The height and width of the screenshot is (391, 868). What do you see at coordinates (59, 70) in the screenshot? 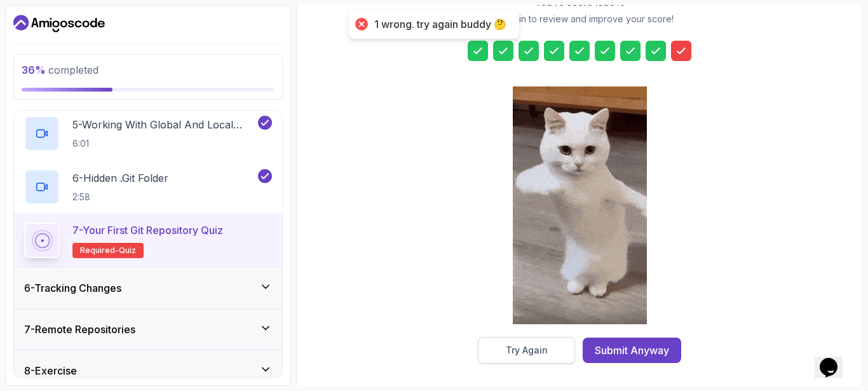
I see `span: completed` at bounding box center [59, 70].